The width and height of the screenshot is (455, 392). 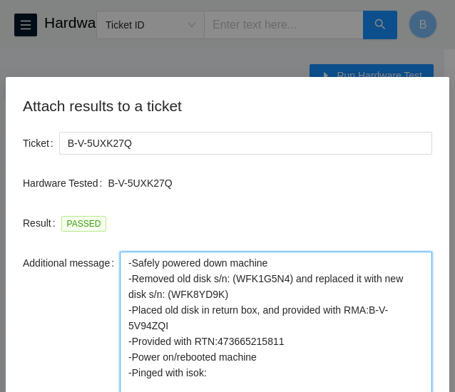 I want to click on span: Hardware Tested, so click(x=61, y=183).